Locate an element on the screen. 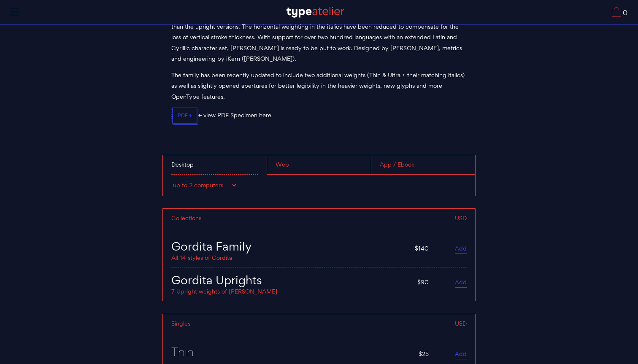 This screenshot has width=638, height=364. span: $25 is located at coordinates (424, 354).